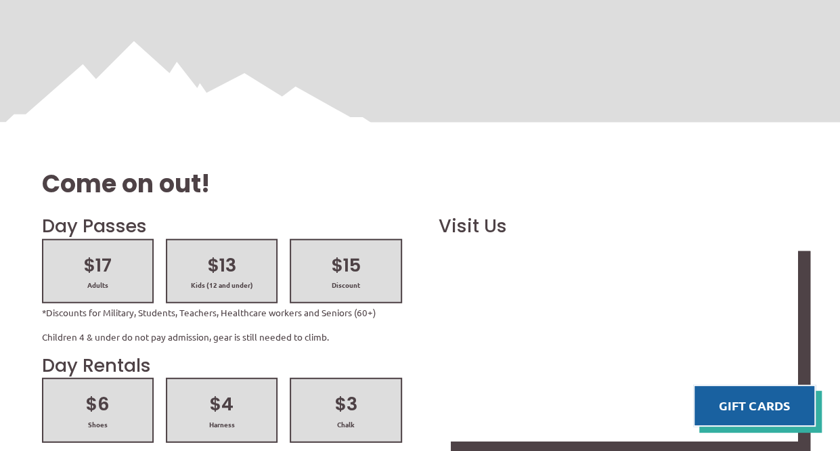 Image resolution: width=840 pixels, height=451 pixels. I want to click on p: *Discounts for Military, Students, Teachers, Healthcare workers and Seniors (60+), so click(221, 312).